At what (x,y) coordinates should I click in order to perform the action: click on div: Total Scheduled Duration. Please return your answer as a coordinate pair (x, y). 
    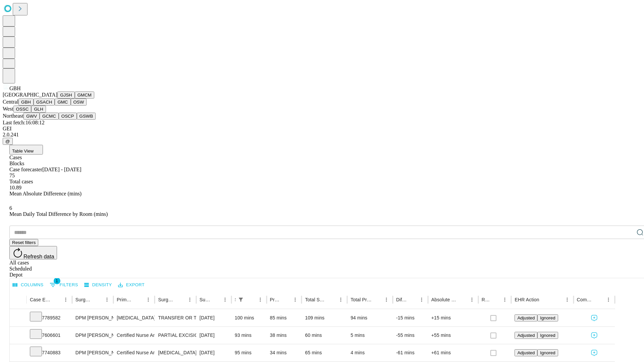
    Looking at the image, I should click on (315, 300).